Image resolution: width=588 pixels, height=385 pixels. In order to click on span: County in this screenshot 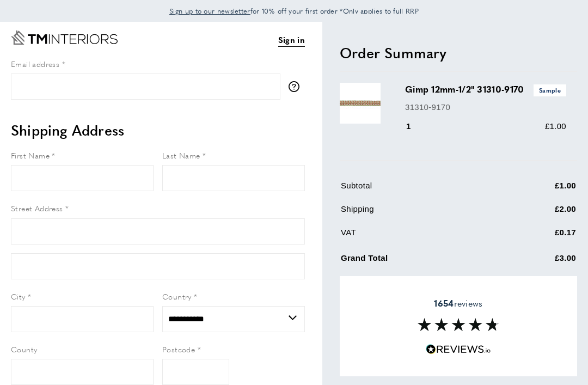, I will do `click(24, 349)`.